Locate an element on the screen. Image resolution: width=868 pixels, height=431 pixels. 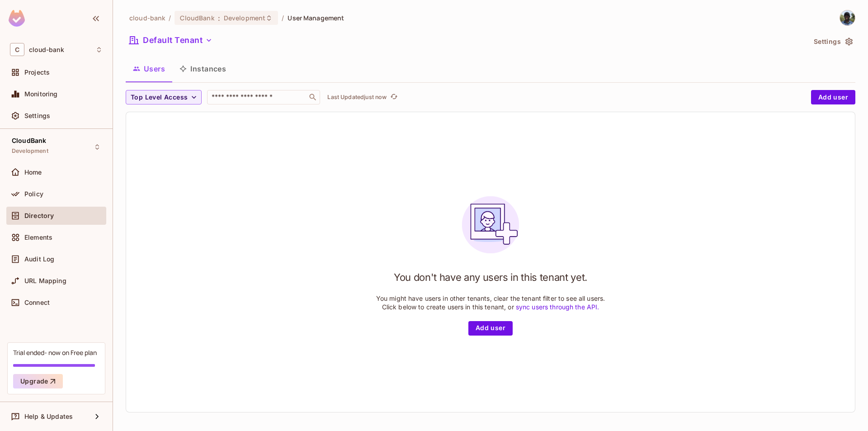
button: Instances is located at coordinates (202, 69).